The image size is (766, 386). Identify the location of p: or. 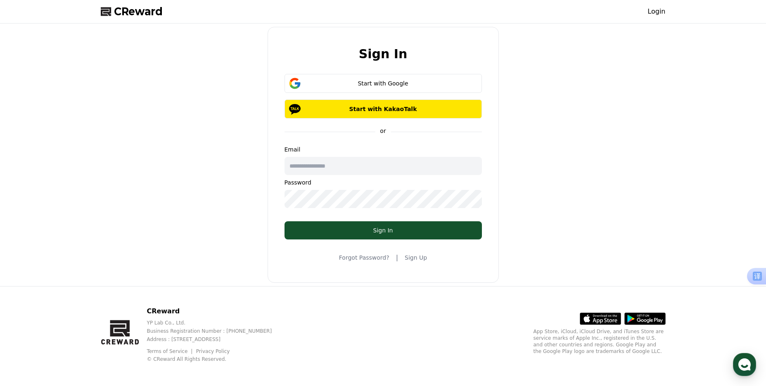
(383, 131).